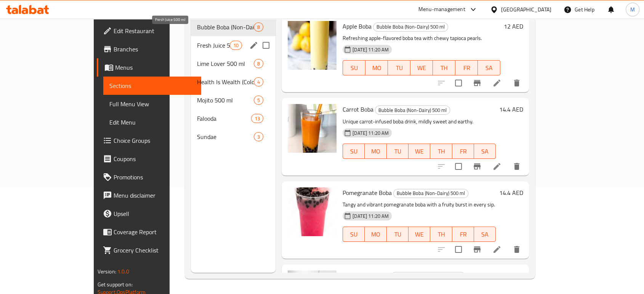 The image size is (644, 294). I want to click on a: Coupons, so click(149, 159).